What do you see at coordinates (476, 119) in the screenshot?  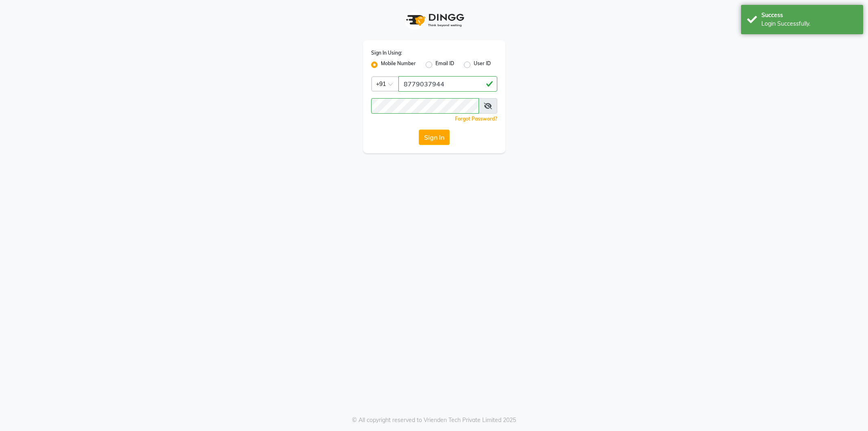 I see `a: Forgot Password?` at bounding box center [476, 119].